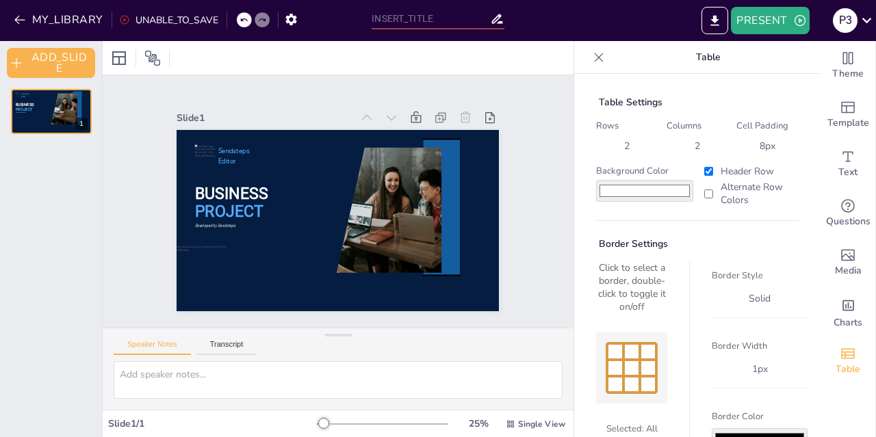 The image size is (876, 437). What do you see at coordinates (848, 173) in the screenshot?
I see `span: Text` at bounding box center [848, 173].